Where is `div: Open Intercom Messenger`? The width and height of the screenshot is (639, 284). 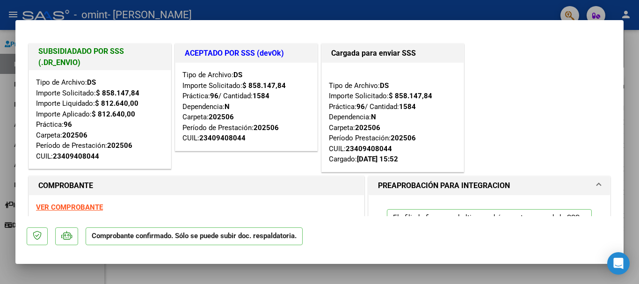
div: Open Intercom Messenger is located at coordinates (619, 263).